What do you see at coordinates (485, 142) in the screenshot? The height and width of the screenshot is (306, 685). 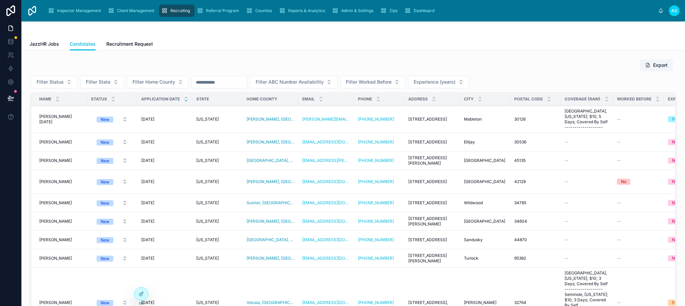 I see `a: Ellijay` at bounding box center [485, 142].